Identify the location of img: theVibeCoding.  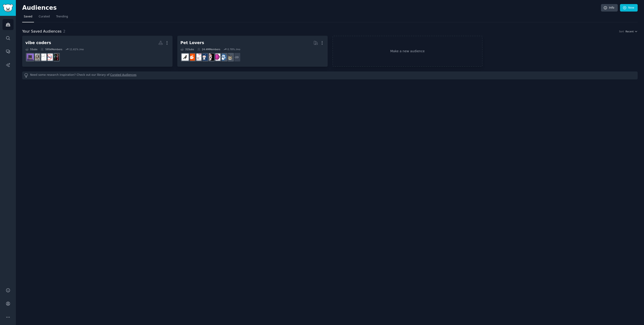
(43, 57).